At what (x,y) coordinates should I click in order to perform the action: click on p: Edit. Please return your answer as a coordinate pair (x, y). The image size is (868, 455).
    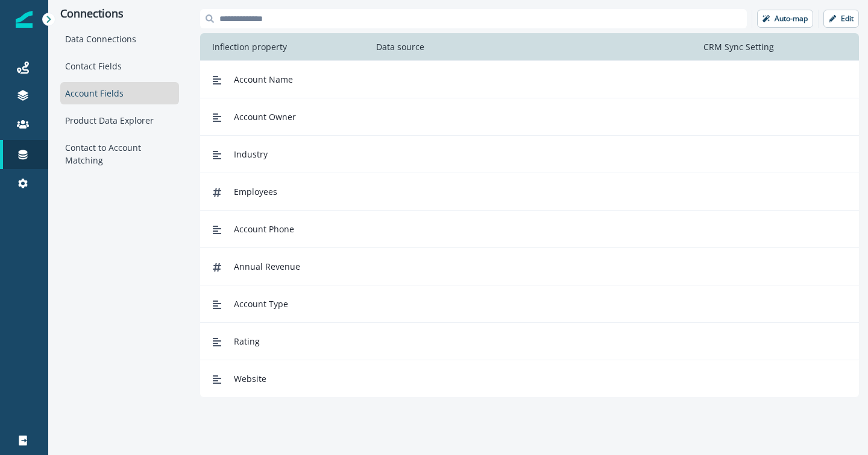
    Looking at the image, I should click on (847, 19).